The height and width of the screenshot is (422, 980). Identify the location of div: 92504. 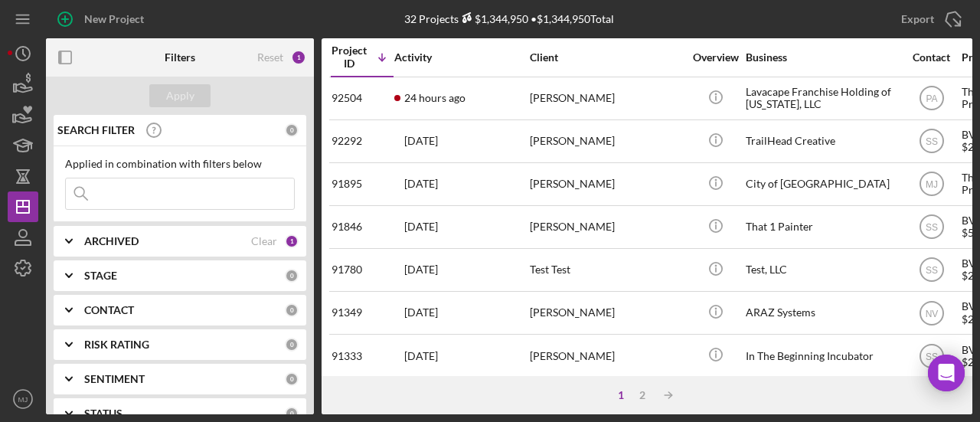
(362, 98).